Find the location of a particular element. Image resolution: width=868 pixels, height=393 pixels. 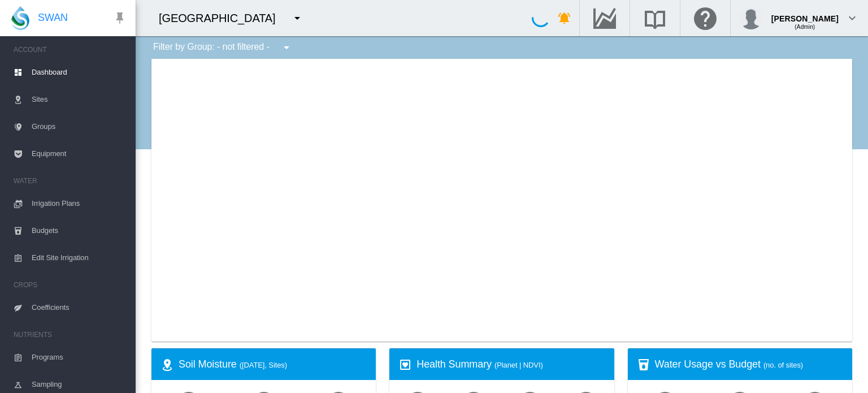

span: (no. of sites) is located at coordinates (784, 364).